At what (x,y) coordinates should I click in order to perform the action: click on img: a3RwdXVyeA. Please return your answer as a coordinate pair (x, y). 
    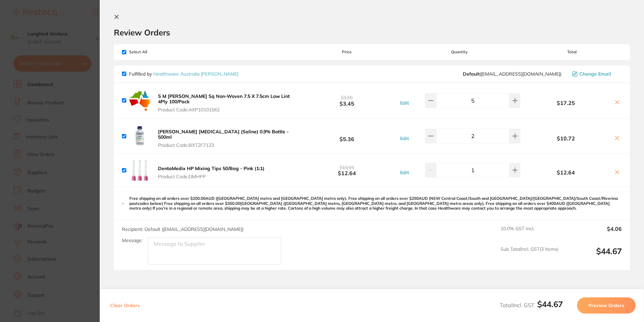
    Looking at the image, I should click on (140, 136).